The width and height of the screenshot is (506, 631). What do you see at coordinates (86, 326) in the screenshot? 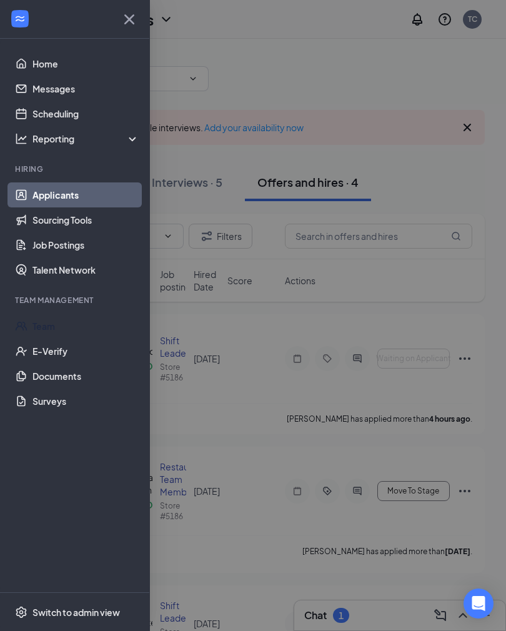
I see `a: Team` at bounding box center [86, 326].